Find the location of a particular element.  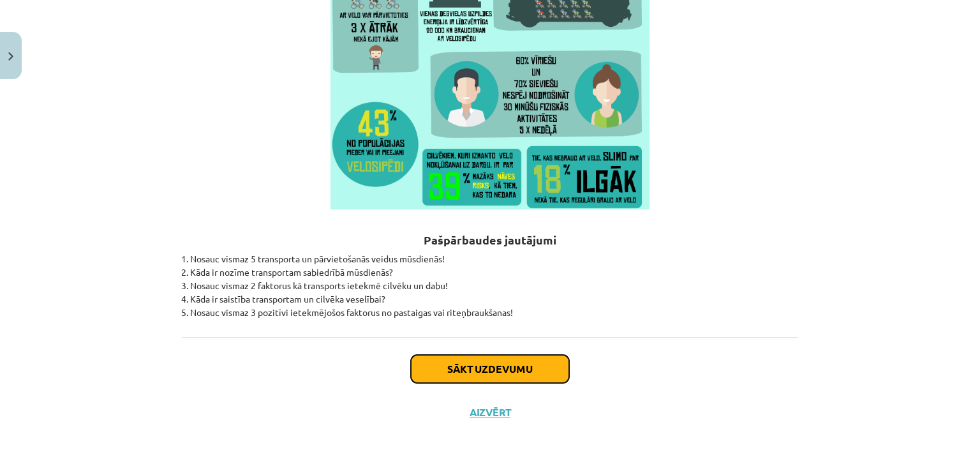

button: Aizvērt is located at coordinates (490, 412).